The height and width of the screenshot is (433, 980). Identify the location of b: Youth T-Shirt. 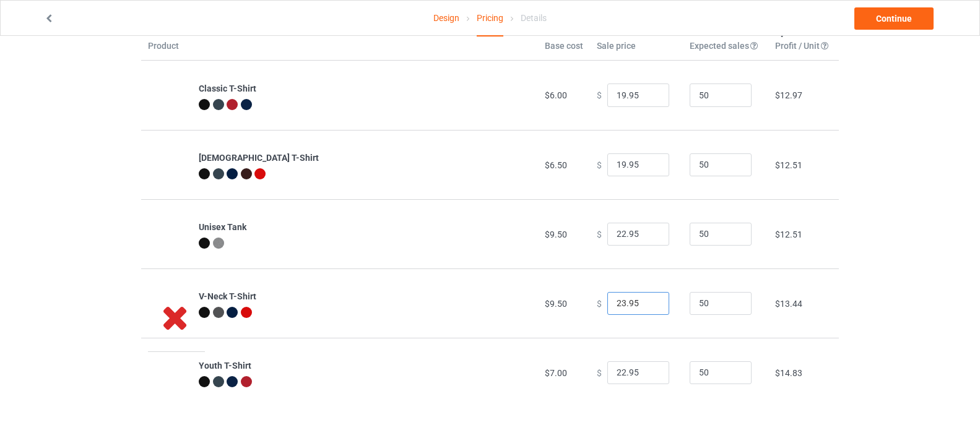
(224, 366).